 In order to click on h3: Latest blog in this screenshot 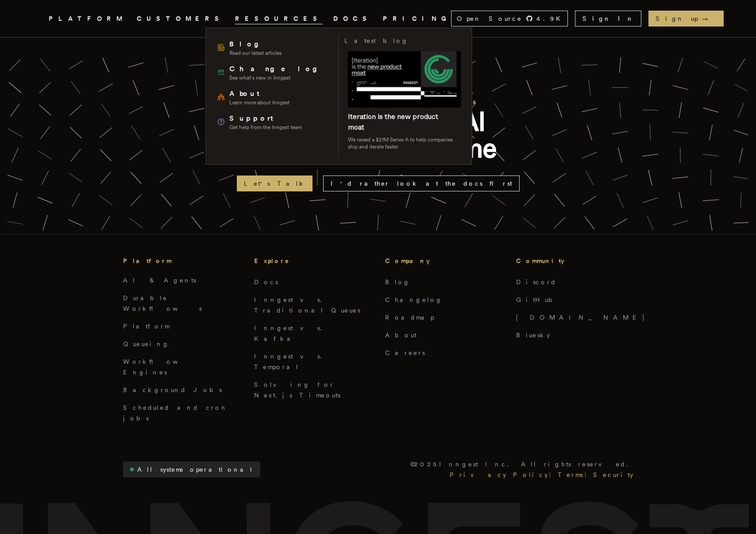, I will do `click(376, 41)`.